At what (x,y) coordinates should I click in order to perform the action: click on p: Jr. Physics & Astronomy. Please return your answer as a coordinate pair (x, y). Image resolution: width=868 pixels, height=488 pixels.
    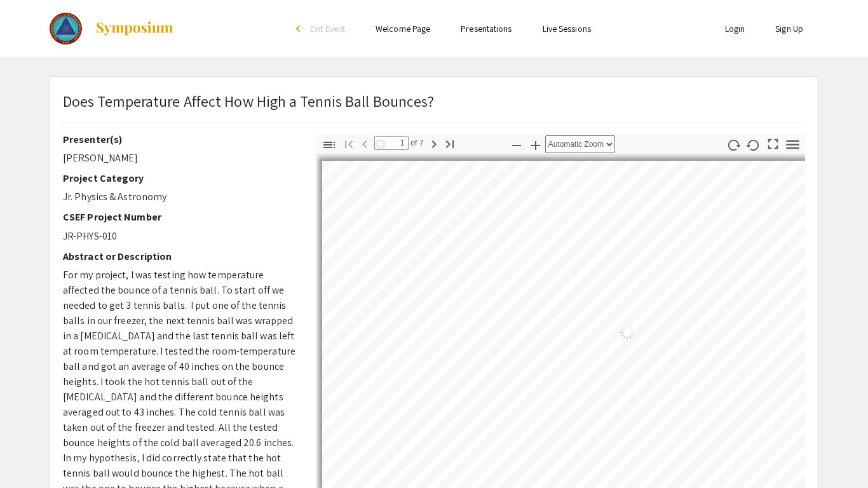
    Looking at the image, I should click on (180, 197).